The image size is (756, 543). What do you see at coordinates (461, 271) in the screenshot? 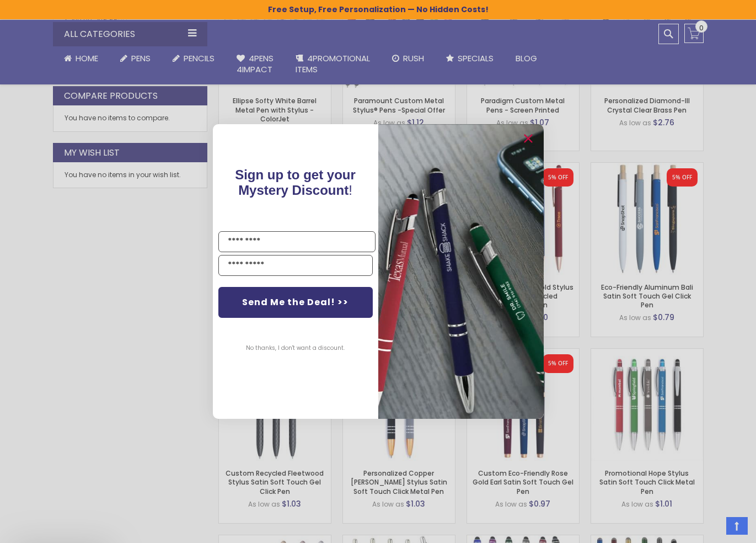
I see `img: pop-up-image` at bounding box center [461, 271].